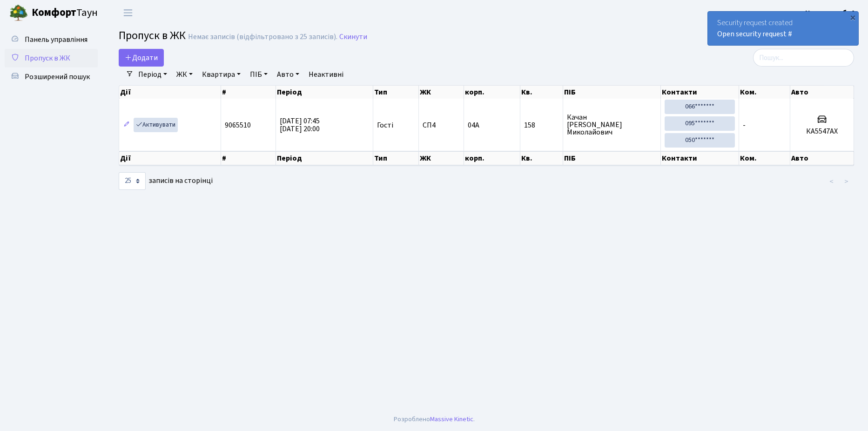  What do you see at coordinates (128, 12) in the screenshot?
I see `button: Переключити навігацію` at bounding box center [128, 12].